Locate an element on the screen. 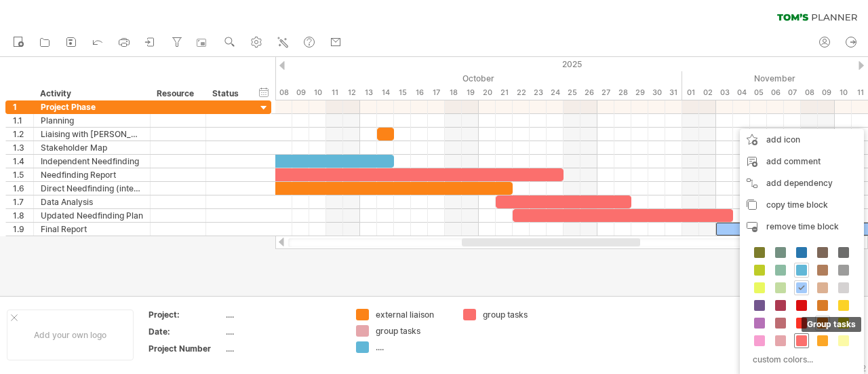  div: Final Report is located at coordinates (92, 228).